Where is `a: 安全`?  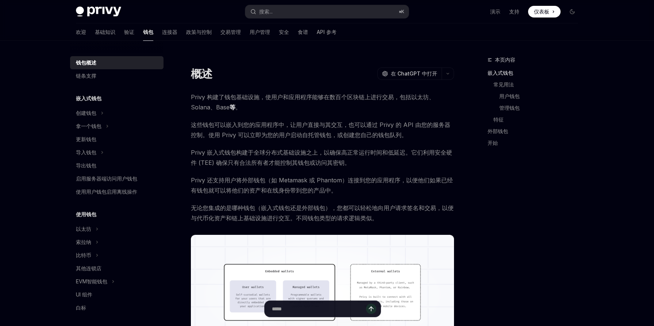 a: 安全 is located at coordinates (284, 32).